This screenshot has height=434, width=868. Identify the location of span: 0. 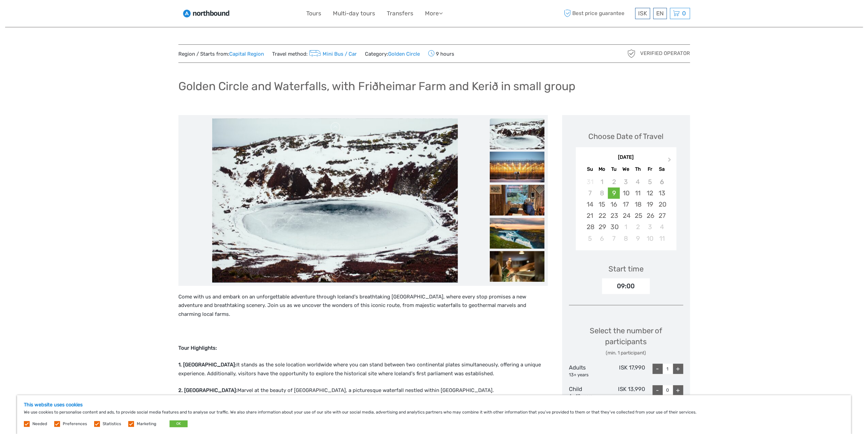
(684, 13).